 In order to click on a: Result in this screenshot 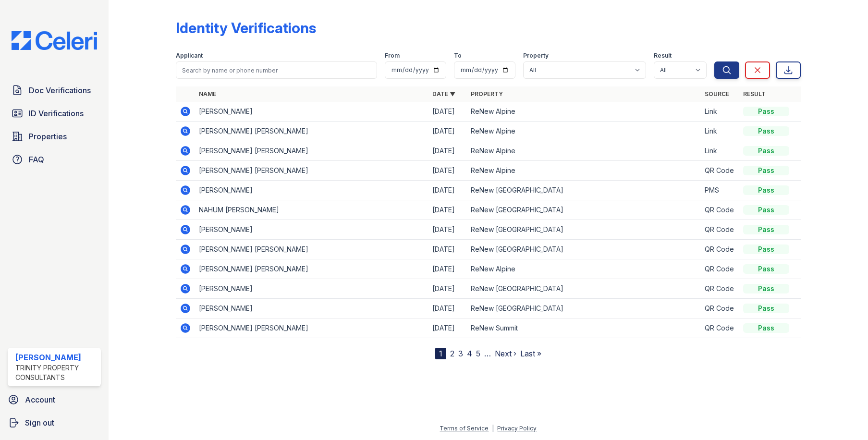, I will do `click(754, 94)`.